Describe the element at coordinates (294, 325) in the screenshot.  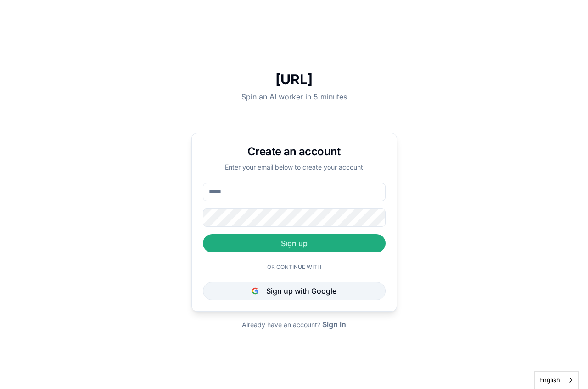
I see `div: Already have an account?` at that location.